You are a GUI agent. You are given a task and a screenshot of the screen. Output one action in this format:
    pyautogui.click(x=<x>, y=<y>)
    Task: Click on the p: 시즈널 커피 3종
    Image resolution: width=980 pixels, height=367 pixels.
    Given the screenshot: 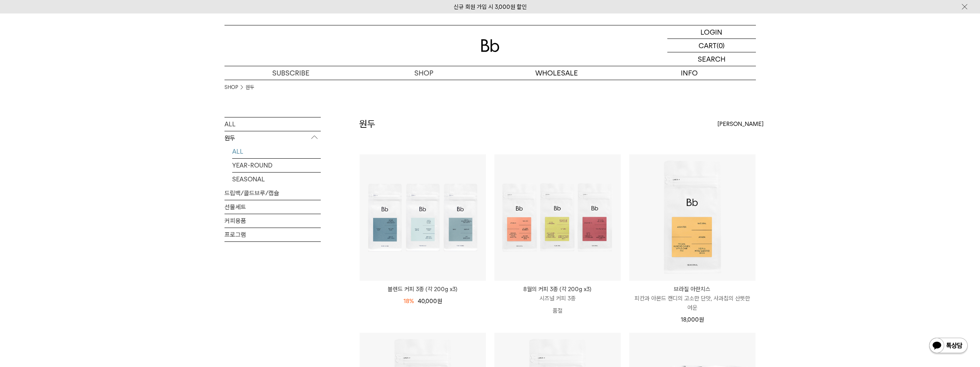 What is the action you would take?
    pyautogui.click(x=558, y=298)
    